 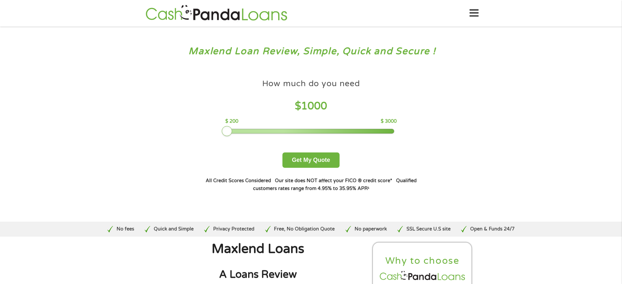 I want to click on span: 1000, so click(x=314, y=106).